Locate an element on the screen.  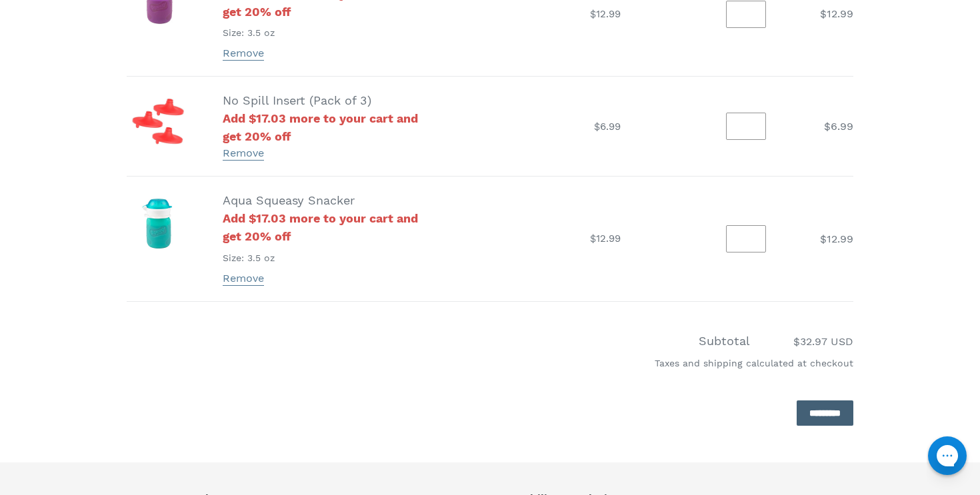
a: Remove Aqua Squeasy Snacker - 3.5 oz is located at coordinates (243, 278).